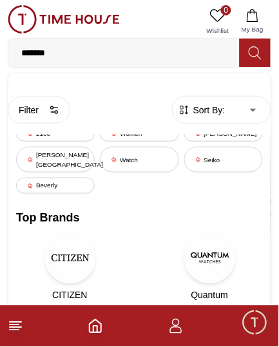  Describe the element at coordinates (70, 267) in the screenshot. I see `a: CITIZENCITIZEN` at that location.